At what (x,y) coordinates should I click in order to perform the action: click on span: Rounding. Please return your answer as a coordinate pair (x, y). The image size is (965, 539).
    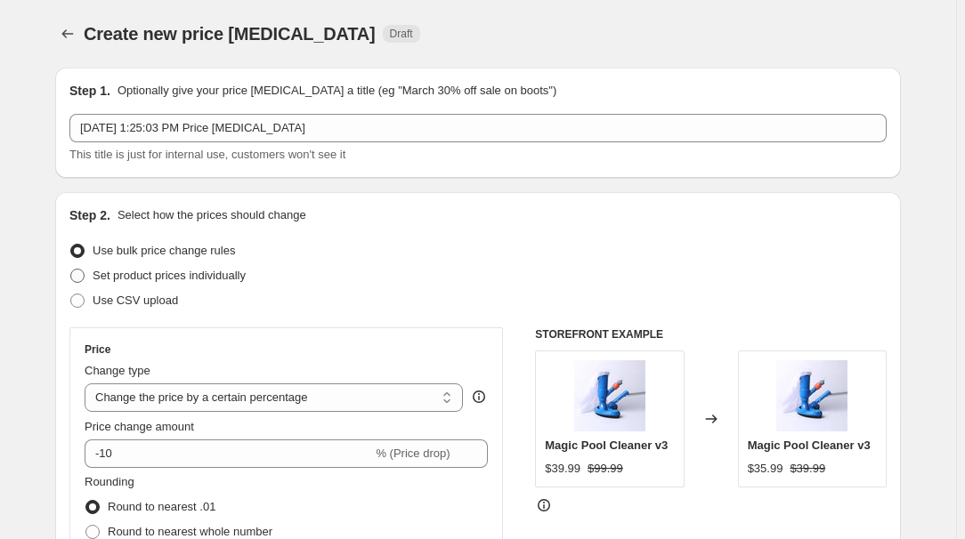
    Looking at the image, I should click on (109, 481).